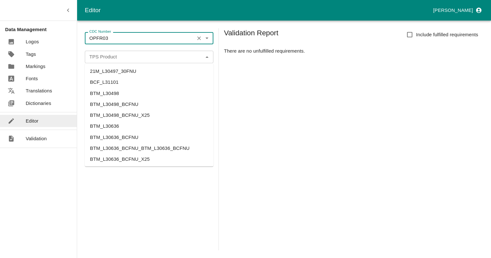  I want to click on li: BTM_L30498, so click(149, 93).